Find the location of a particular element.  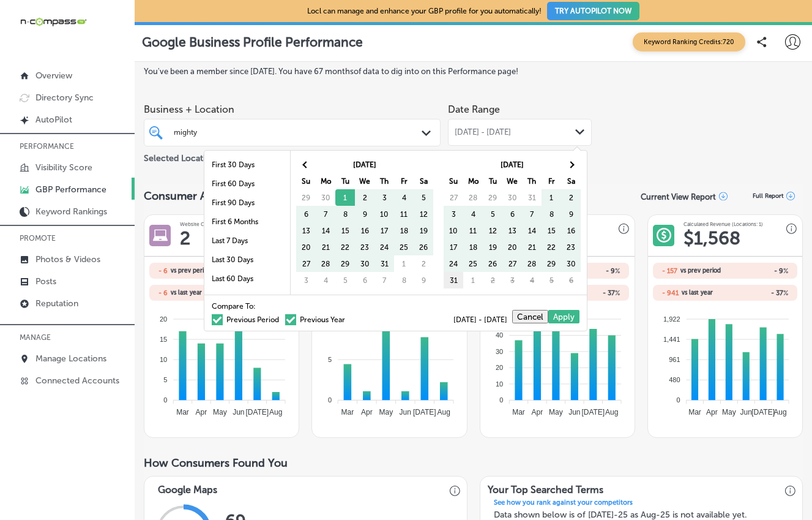

li: Last 7 Days is located at coordinates (248, 240).